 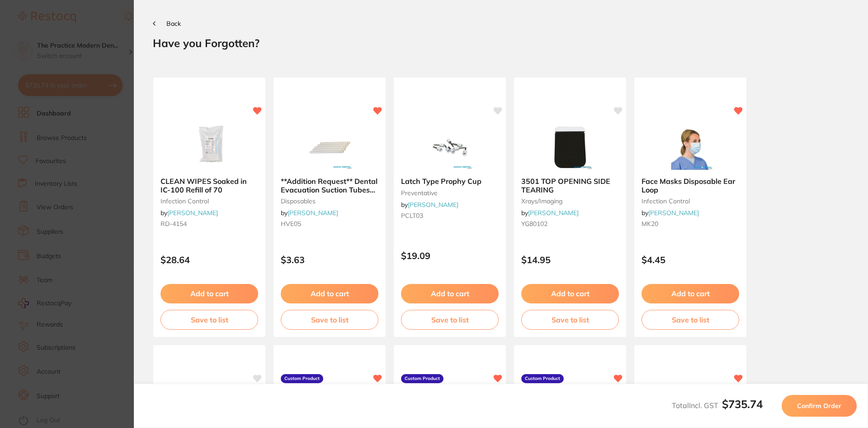 I want to click on span: Confirm Order, so click(x=819, y=405).